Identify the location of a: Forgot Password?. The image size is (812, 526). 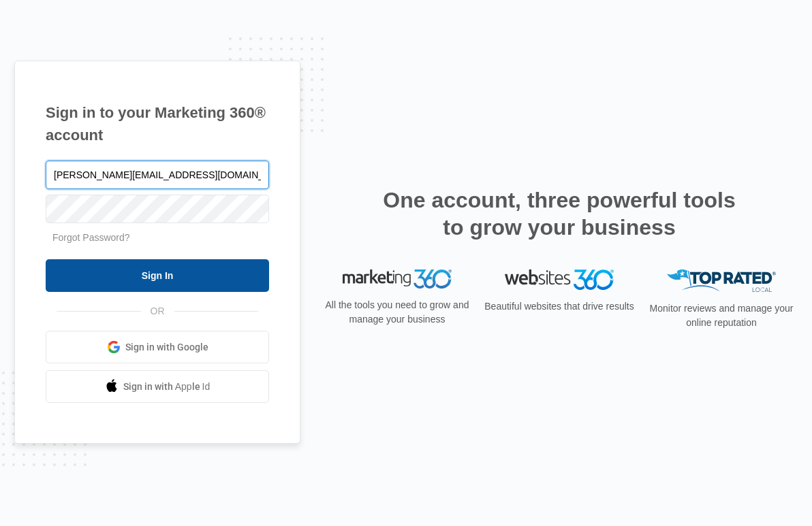
(91, 237).